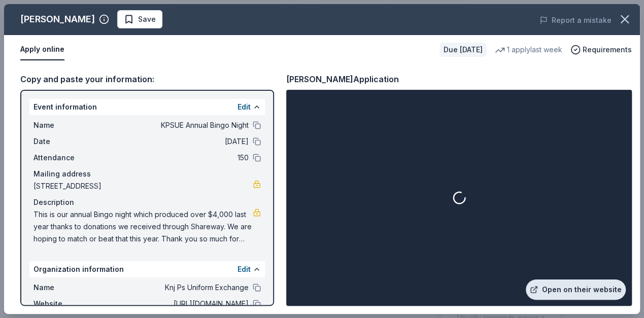  I want to click on span: 150, so click(175, 158).